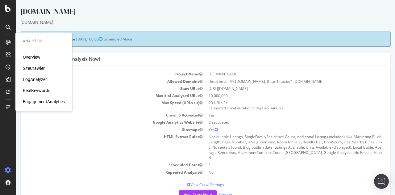 Image resolution: width=395 pixels, height=195 pixels. I want to click on div: Overview, so click(31, 57).